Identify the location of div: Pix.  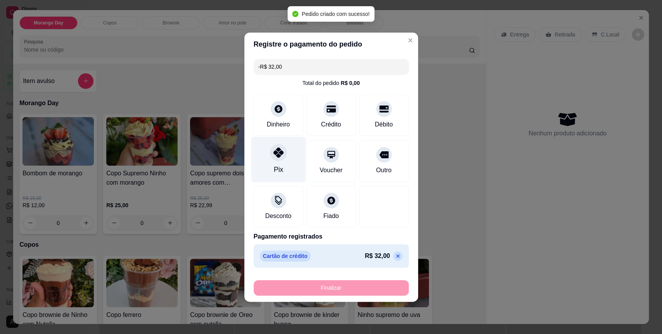
(278, 169).